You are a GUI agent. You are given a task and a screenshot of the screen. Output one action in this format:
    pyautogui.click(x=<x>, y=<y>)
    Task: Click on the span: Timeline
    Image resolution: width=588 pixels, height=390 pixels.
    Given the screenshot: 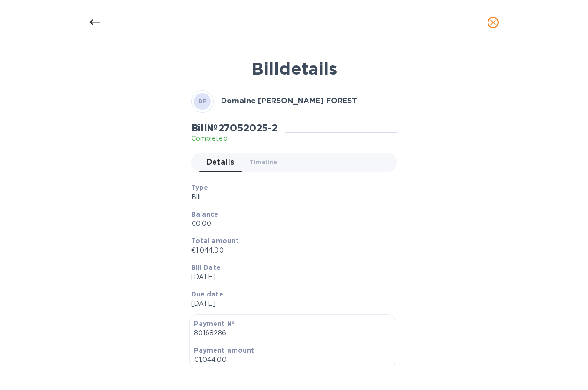 What is the action you would take?
    pyautogui.click(x=264, y=162)
    